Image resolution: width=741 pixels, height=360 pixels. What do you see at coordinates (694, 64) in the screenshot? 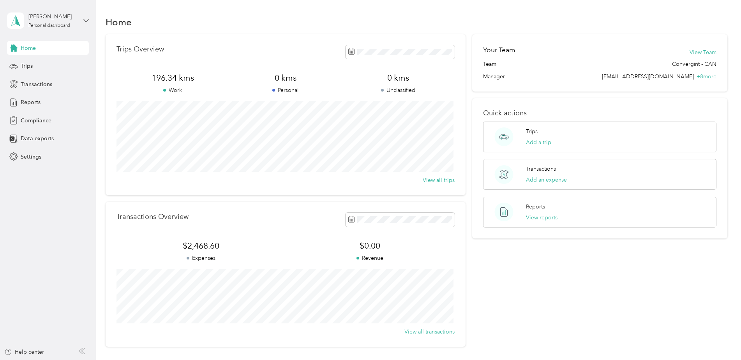
I see `span: Convergint - CAN` at bounding box center [694, 64].